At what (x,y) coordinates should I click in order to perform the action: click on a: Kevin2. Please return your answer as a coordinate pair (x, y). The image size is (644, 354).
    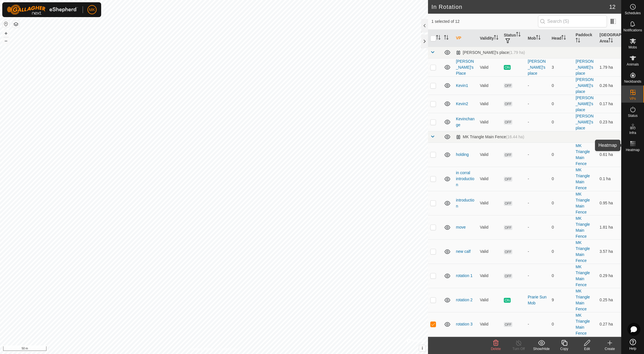
    Looking at the image, I should click on (462, 104).